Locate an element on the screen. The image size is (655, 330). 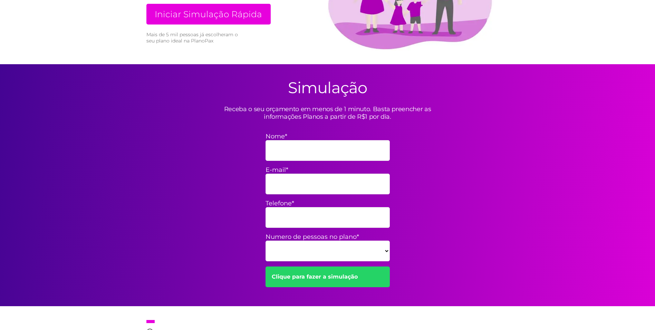
p: Receba o seu orçamento em menos de 1 minuto. Basta preencher as informações Planos a partir de R$... is located at coordinates (328, 113).